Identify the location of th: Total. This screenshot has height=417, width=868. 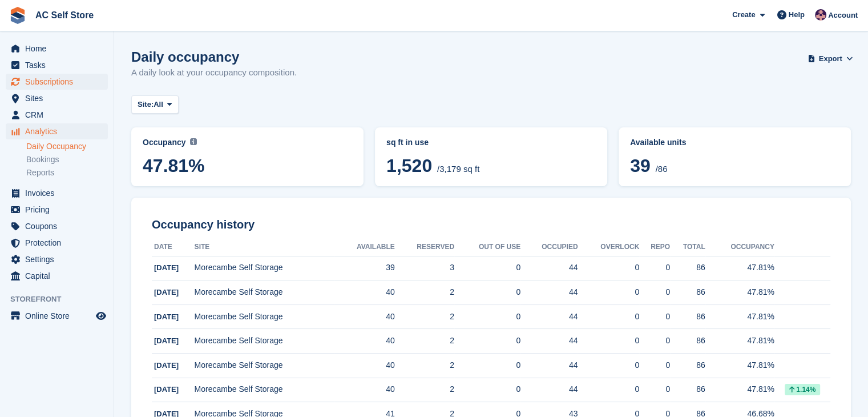
(688, 247).